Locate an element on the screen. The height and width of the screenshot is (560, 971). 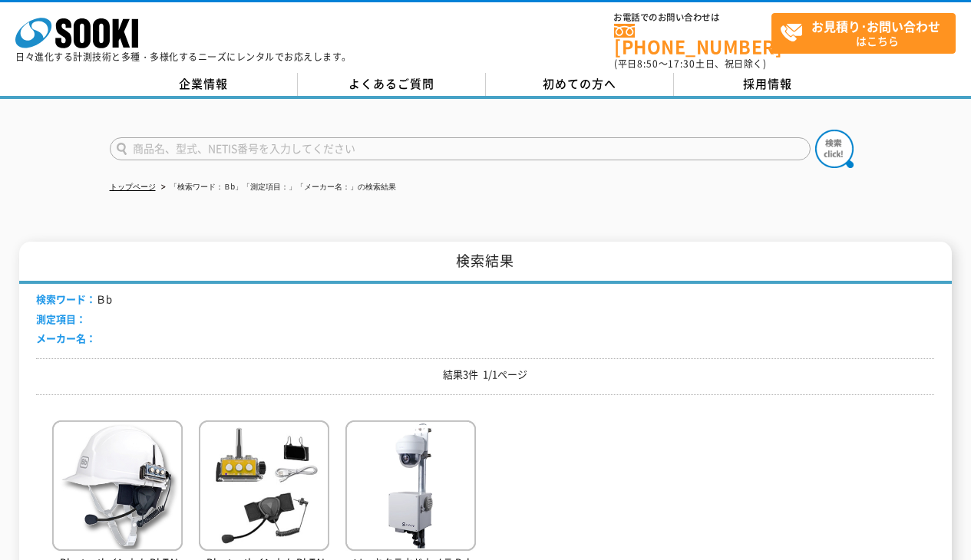
a: お見積り･お問い合わせはこちら is located at coordinates (864, 33).